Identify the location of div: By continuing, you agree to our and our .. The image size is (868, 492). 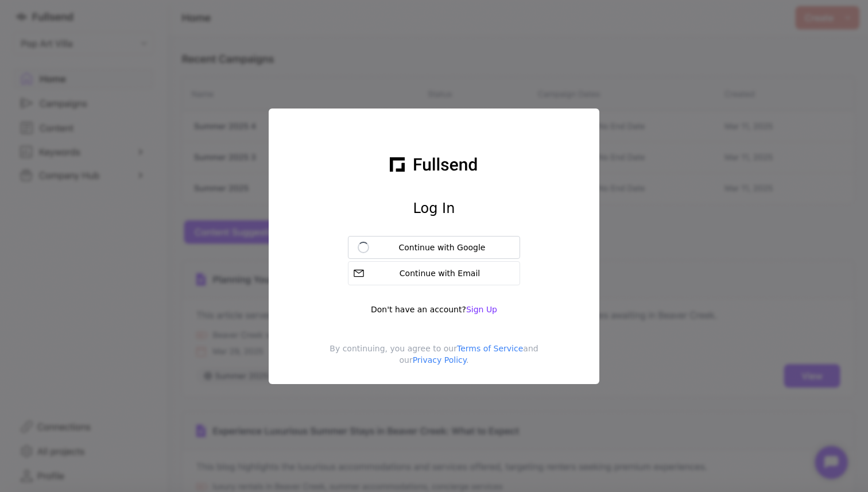
(434, 359).